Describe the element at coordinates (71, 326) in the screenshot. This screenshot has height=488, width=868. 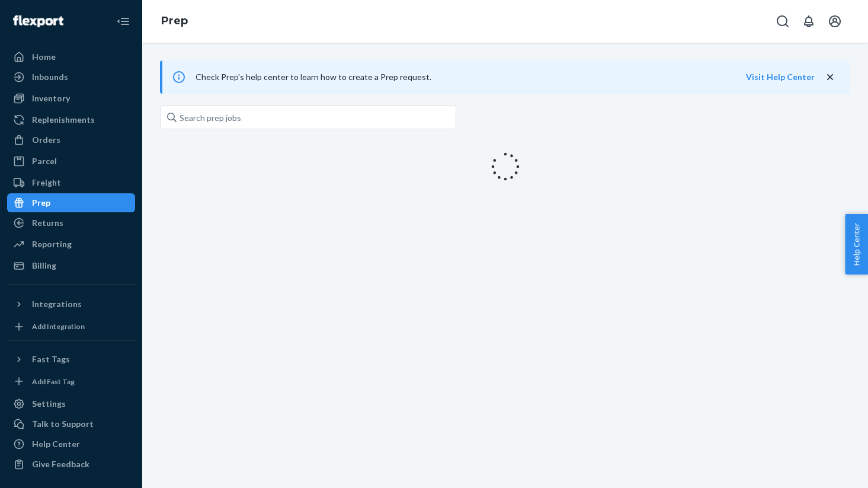
I see `a: Add Integration` at that location.